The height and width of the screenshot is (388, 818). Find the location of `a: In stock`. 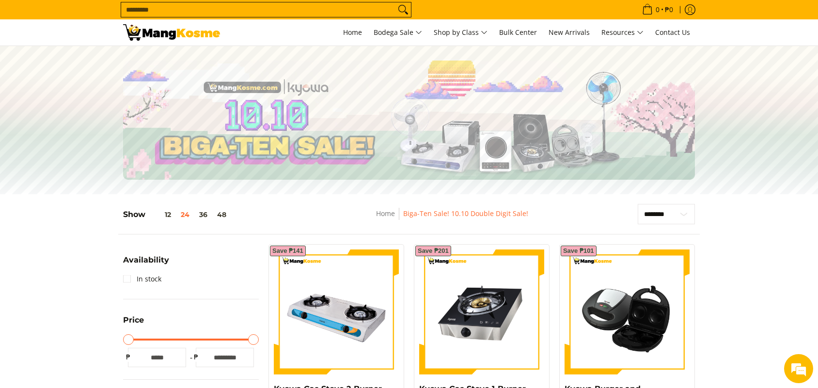

a: In stock is located at coordinates (142, 279).